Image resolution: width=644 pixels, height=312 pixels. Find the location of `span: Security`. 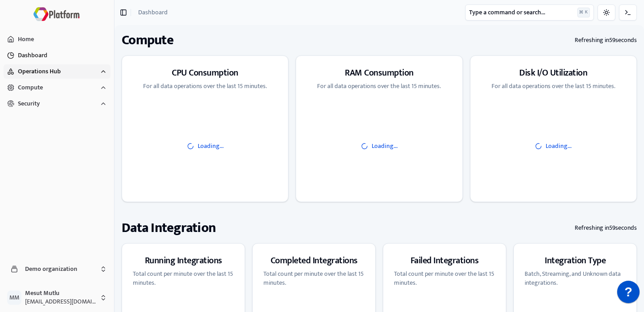

span: Security is located at coordinates (29, 103).